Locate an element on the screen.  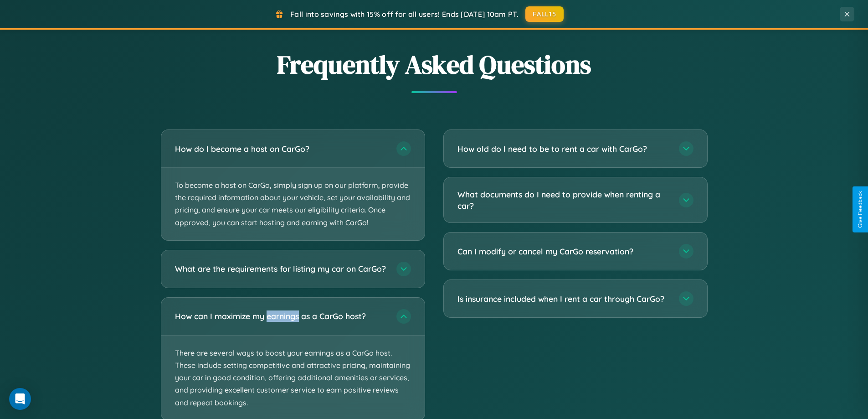
h3: What are the requirements for listing my car on CarGo? is located at coordinates (281, 269).